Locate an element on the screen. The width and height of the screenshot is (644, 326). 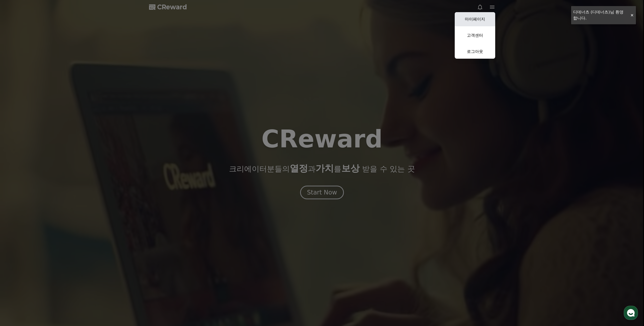
a: 대화 is located at coordinates (49, 167).